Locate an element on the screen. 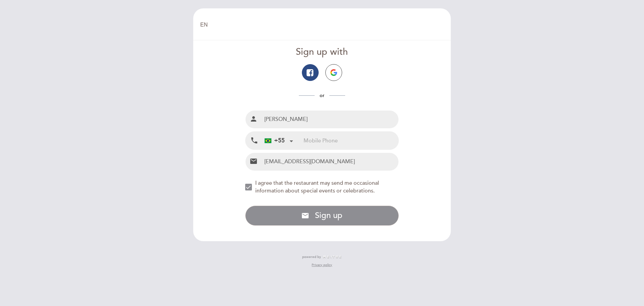 The width and height of the screenshot is (644, 306). div: Sign up with is located at coordinates (322, 52).